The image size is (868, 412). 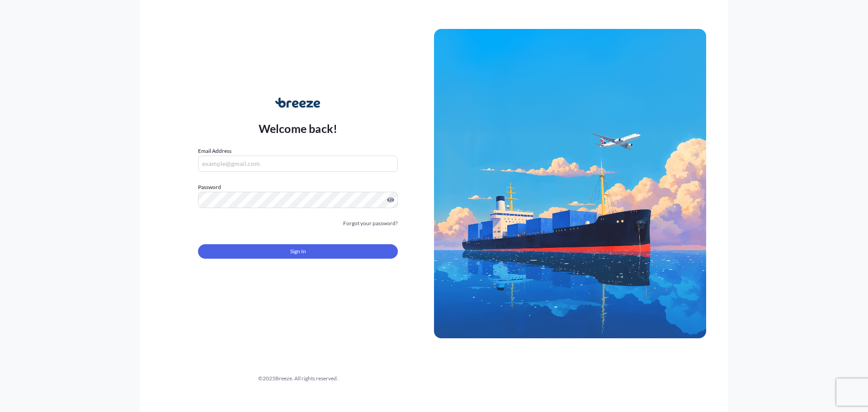 I want to click on p: Welcome back!, so click(x=298, y=128).